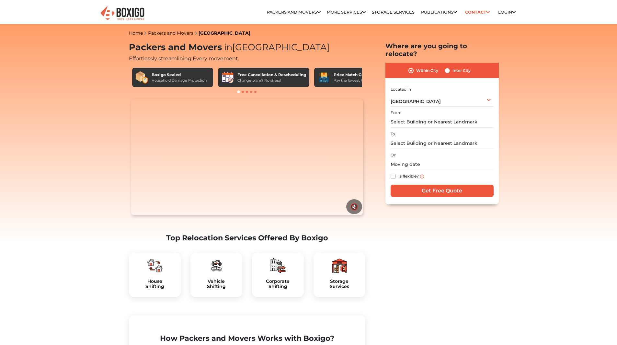 The height and width of the screenshot is (345, 617). What do you see at coordinates (477, 12) in the screenshot?
I see `a: Contact` at bounding box center [477, 12].